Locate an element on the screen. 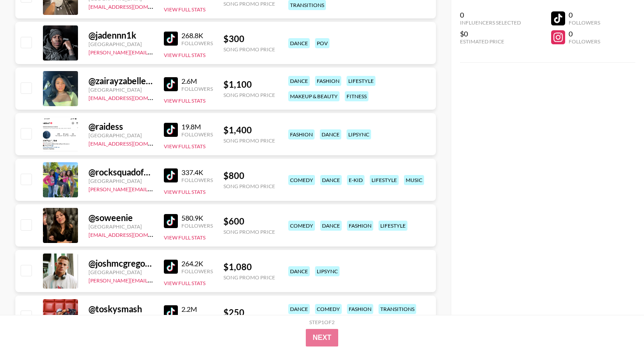 The image size is (644, 350). div: $ 300 is located at coordinates (250, 39).